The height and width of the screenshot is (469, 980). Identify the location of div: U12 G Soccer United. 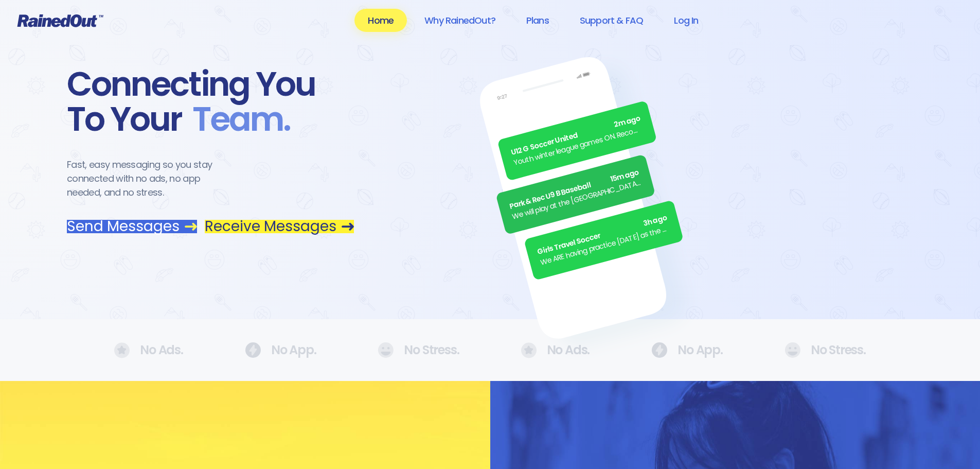
(576, 136).